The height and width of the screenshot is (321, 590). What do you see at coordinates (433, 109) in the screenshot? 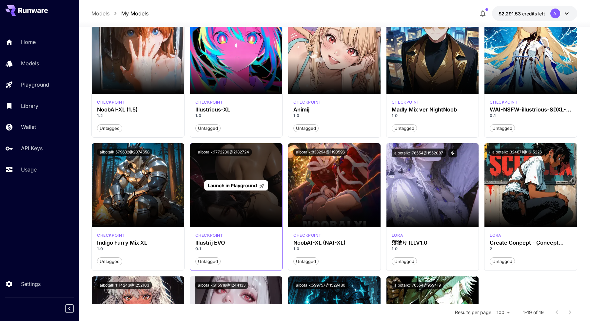
I see `div: Madly Mix ver NightNoob` at bounding box center [433, 109].